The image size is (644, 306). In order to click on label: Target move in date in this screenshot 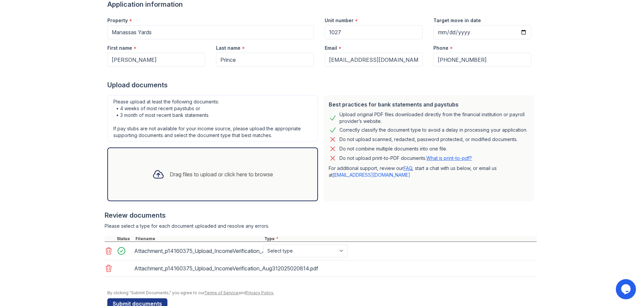, I will do `click(457, 21)`.